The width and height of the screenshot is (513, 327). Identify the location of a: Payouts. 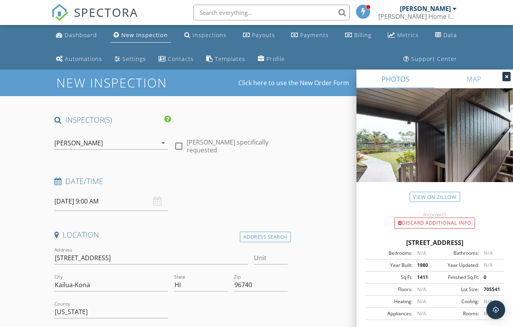
(259, 35).